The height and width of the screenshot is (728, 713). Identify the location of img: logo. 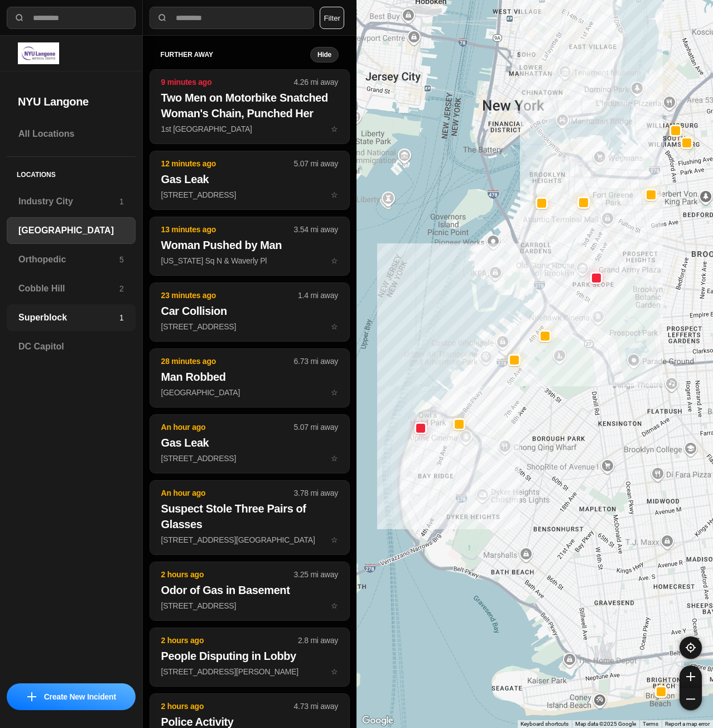
(38, 53).